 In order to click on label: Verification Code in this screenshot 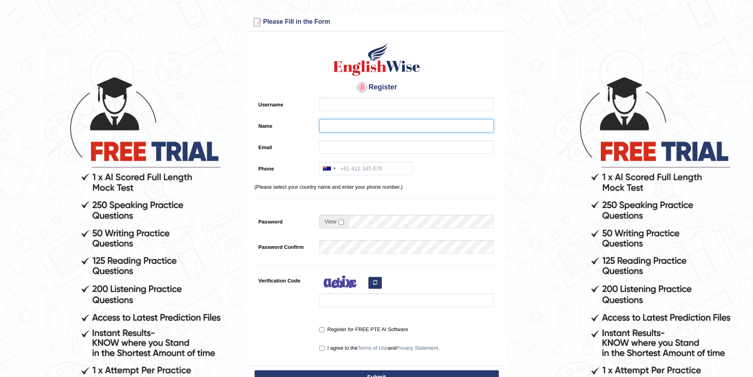, I will do `click(285, 279)`.